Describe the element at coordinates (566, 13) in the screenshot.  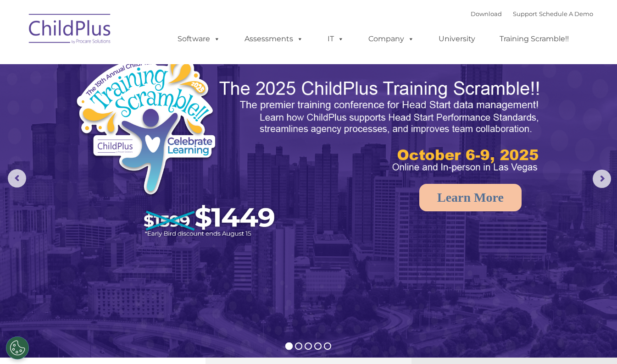
I see `a: Schedule A Demo` at that location.